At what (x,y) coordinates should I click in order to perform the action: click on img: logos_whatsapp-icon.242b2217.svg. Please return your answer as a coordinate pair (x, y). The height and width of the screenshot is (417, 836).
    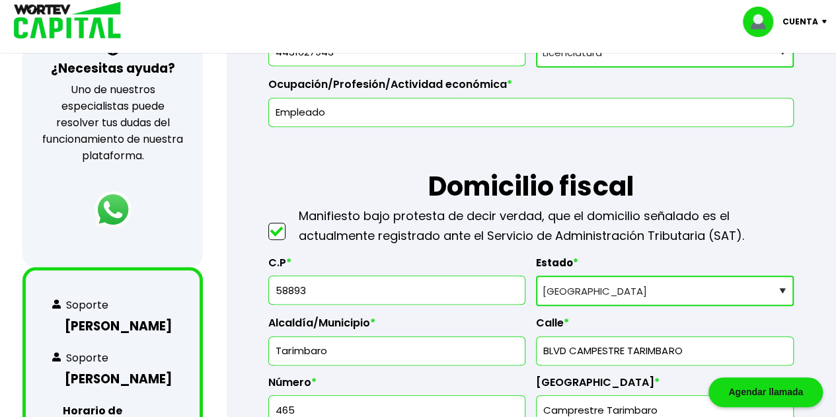
    Looking at the image, I should click on (113, 210).